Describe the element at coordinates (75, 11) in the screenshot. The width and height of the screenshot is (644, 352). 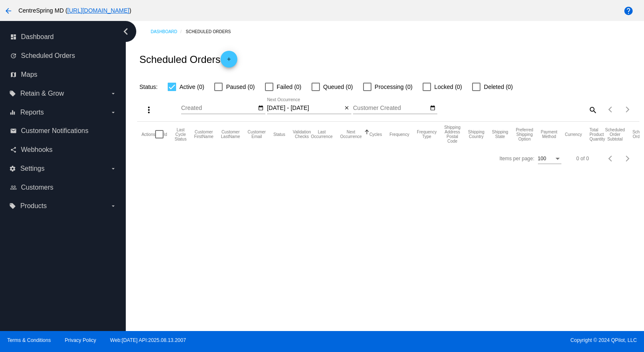
I see `span: CentreSpring MD ( )` at that location.